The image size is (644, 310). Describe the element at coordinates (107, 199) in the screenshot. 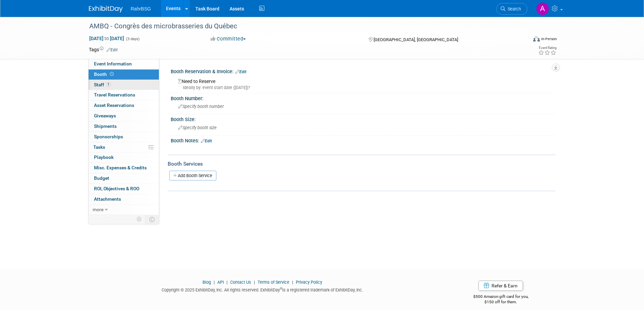

I see `span: Attachments` at that location.